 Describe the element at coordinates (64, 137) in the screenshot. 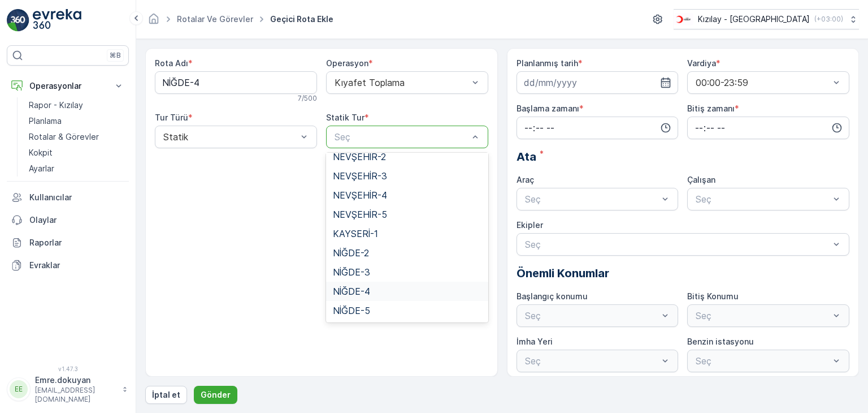

I see `p: Rotalar & Görevler` at that location.